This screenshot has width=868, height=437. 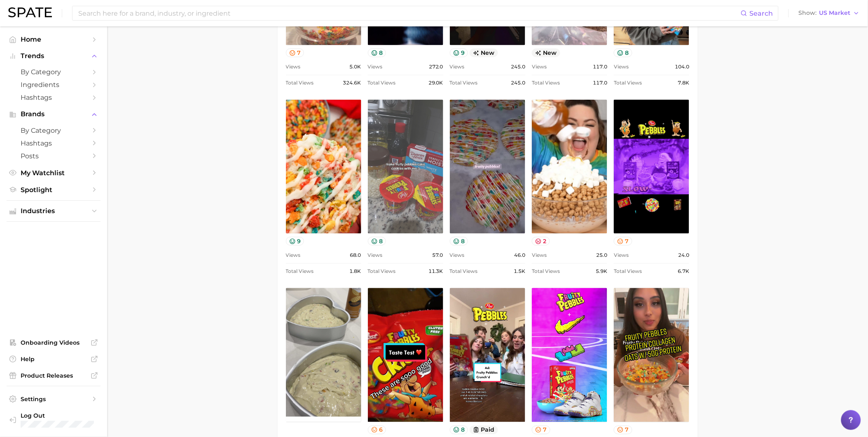 I want to click on button: 2, so click(x=541, y=241).